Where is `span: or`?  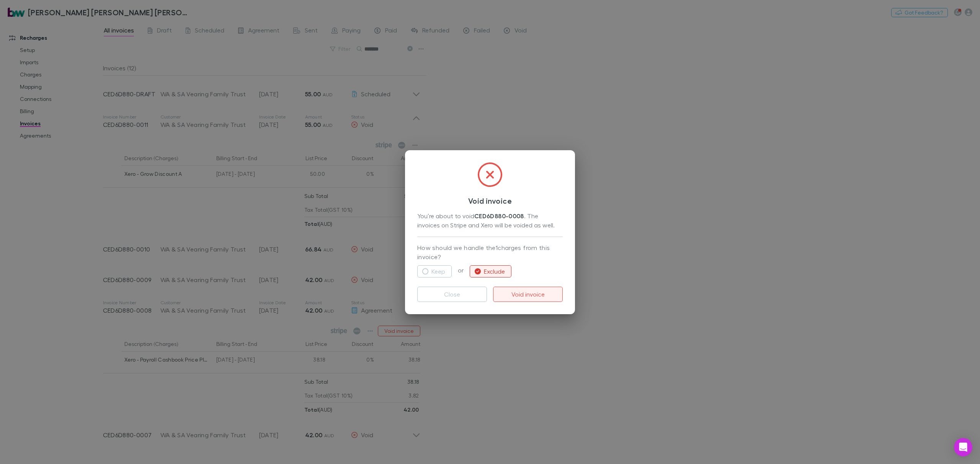 span: or is located at coordinates (460, 270).